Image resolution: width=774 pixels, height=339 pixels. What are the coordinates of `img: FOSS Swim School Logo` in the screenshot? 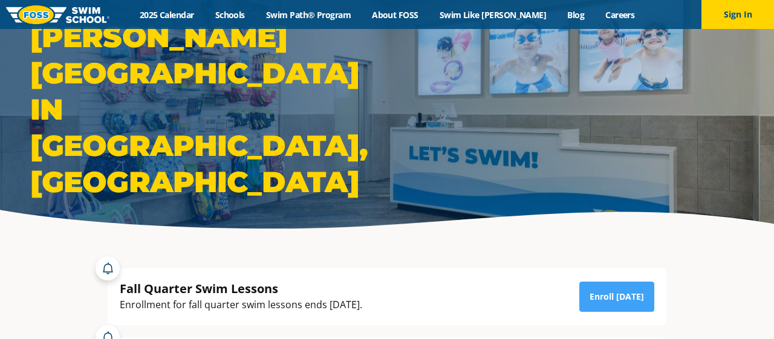 It's located at (57, 15).